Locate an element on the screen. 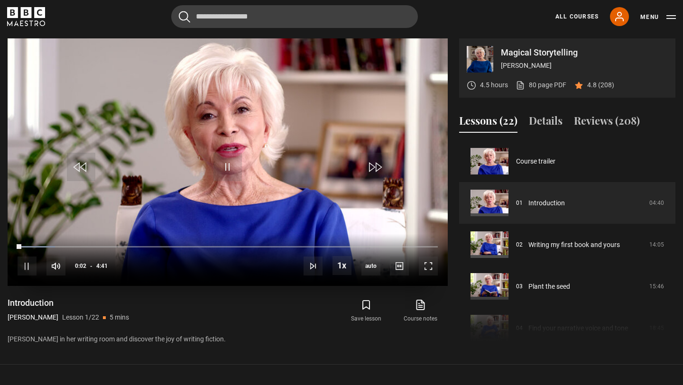  button: Toggle navigation is located at coordinates (658, 17).